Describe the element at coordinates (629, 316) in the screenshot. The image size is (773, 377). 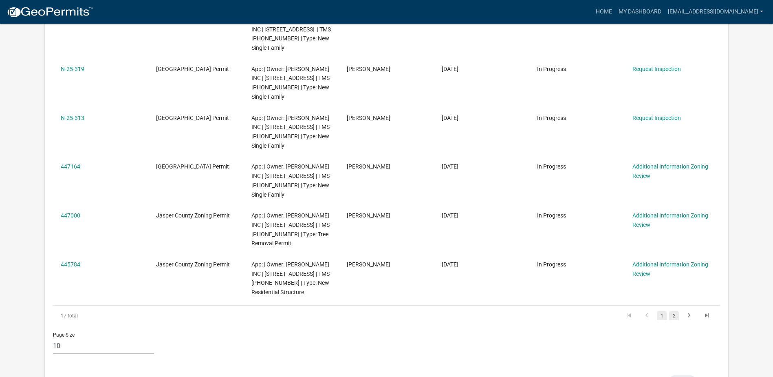
I see `a: go to first page` at that location.